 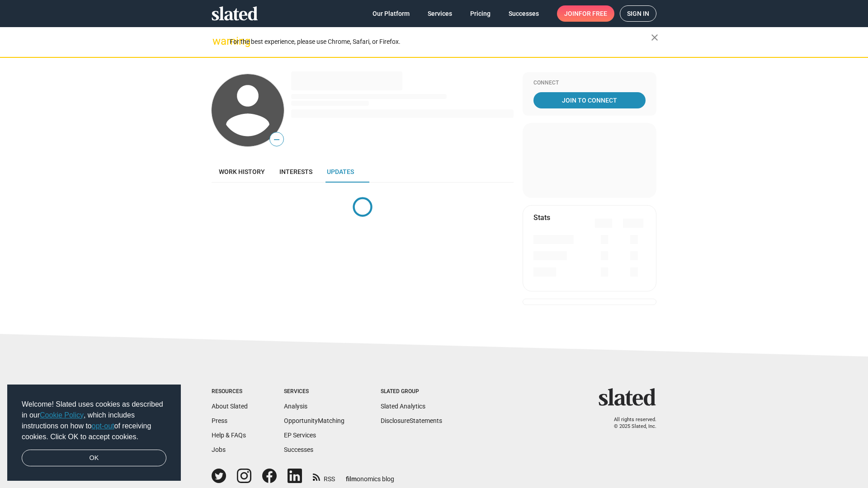 What do you see at coordinates (296, 172) in the screenshot?
I see `a: Interests` at bounding box center [296, 172].